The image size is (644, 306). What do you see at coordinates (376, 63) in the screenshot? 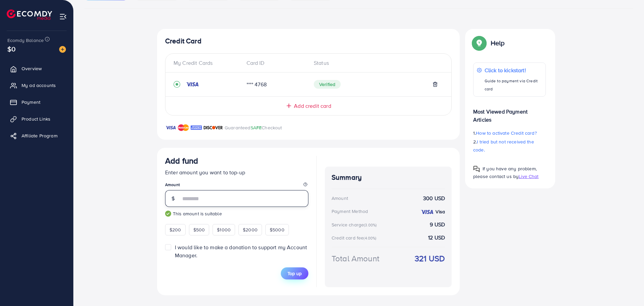
I see `div: Status` at bounding box center [376, 63].